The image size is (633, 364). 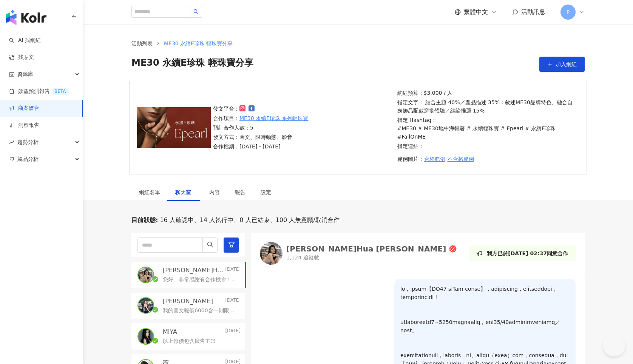 What do you see at coordinates (487, 106) in the screenshot?
I see `p: 指定文字： 結合主題 40%／產品描述 35%：敘述ME30品牌特色、融合自身飾品配戴穿搭體驗／結論推薦 15%` at bounding box center [487, 106].